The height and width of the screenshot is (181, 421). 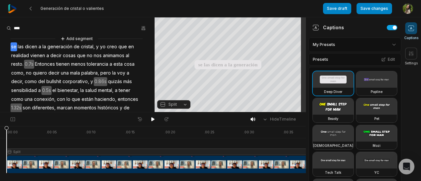 I want to click on span: nos, so click(x=98, y=56).